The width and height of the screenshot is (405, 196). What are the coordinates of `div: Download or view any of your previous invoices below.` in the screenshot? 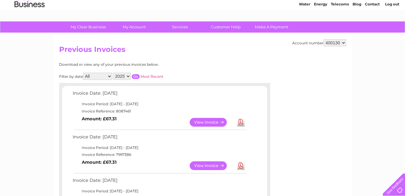 It's located at (138, 65).